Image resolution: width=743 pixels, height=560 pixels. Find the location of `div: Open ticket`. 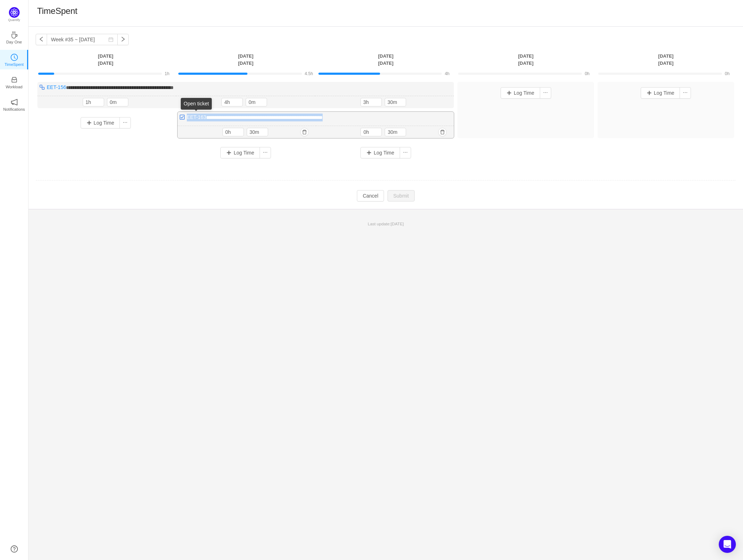

div: Open ticket is located at coordinates (196, 104).